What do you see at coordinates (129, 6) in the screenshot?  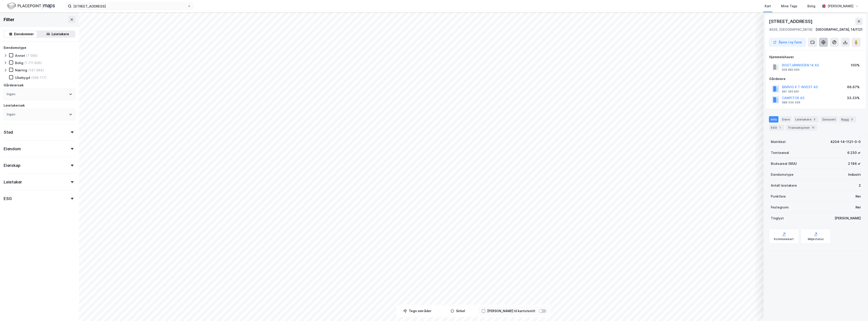 I see `input: Søk på adresse, matrikkel, gårdeiere, leietakere eller personer` at bounding box center [129, 6].